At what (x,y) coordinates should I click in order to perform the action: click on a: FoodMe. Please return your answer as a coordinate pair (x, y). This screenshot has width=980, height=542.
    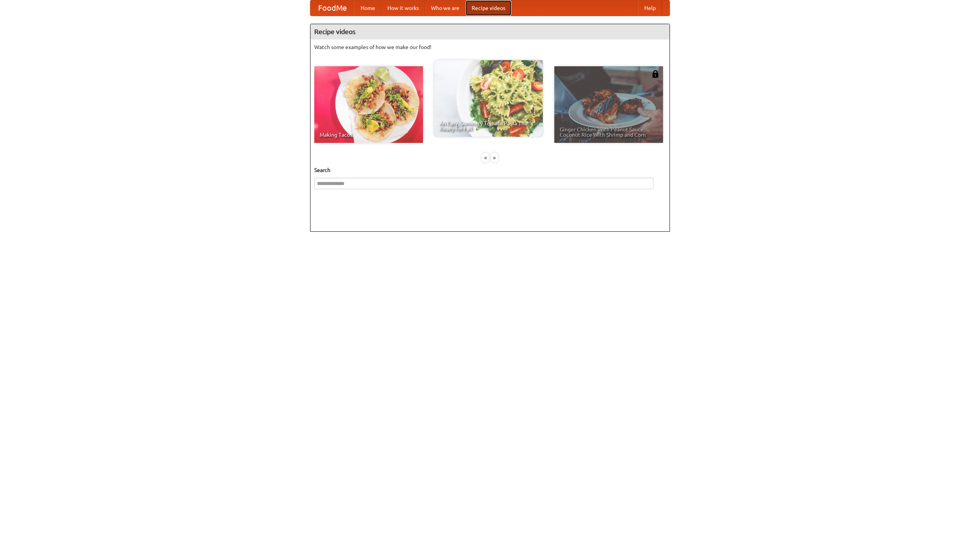
    Looking at the image, I should click on (332, 8).